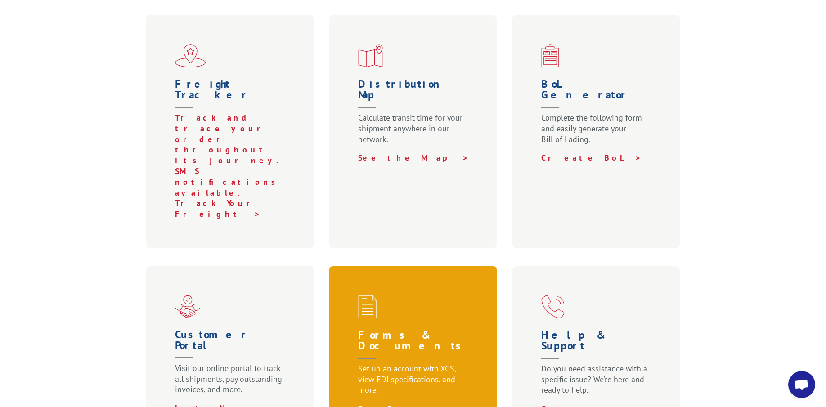 This screenshot has width=826, height=407. What do you see at coordinates (219, 208) in the screenshot?
I see `a: Track Your Freight >` at bounding box center [219, 208].